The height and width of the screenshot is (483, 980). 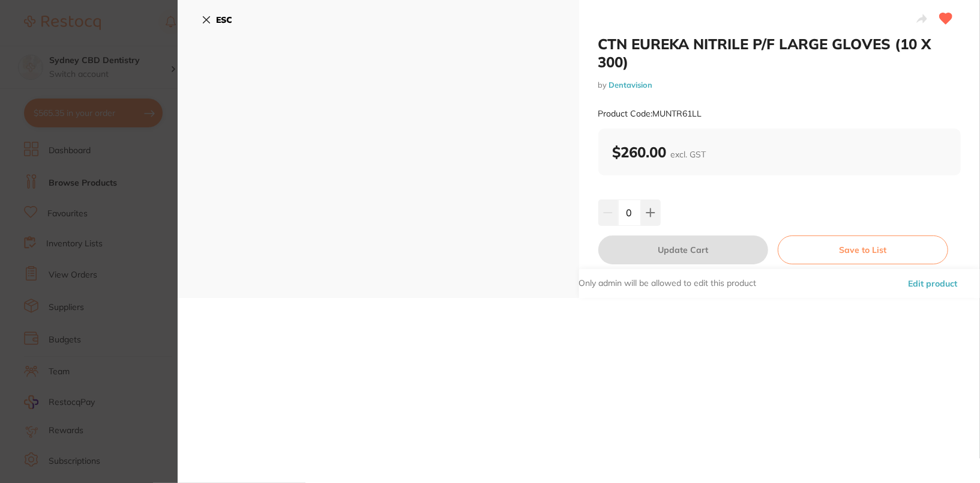 I want to click on span: excl. GST, so click(x=688, y=154).